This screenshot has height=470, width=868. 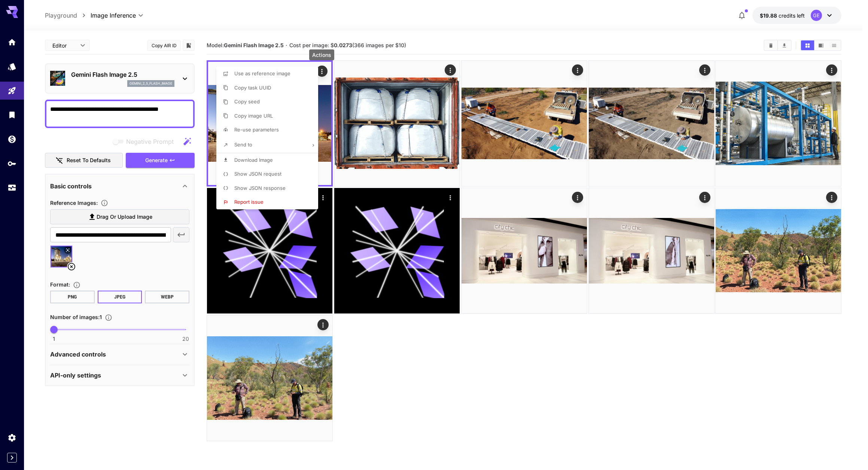 What do you see at coordinates (260, 188) in the screenshot?
I see `span: Show JSON response` at bounding box center [260, 188].